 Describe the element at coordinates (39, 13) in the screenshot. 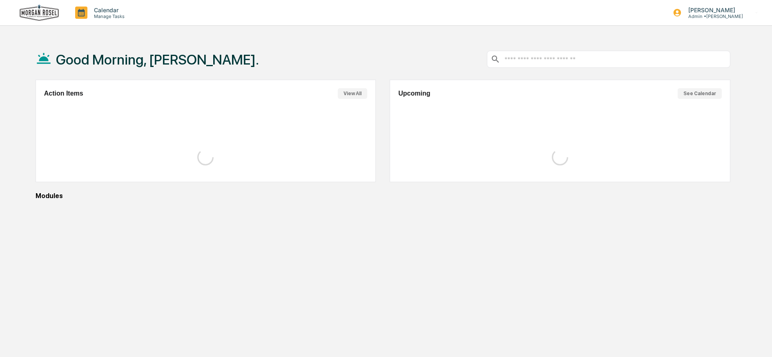

I see `img: logo` at that location.